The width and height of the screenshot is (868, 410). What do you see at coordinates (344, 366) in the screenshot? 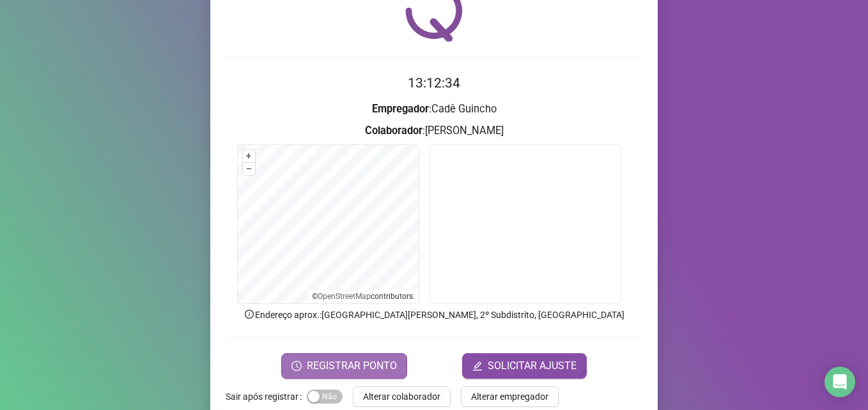
I see `button: REGISTRAR PONTO` at bounding box center [344, 366].